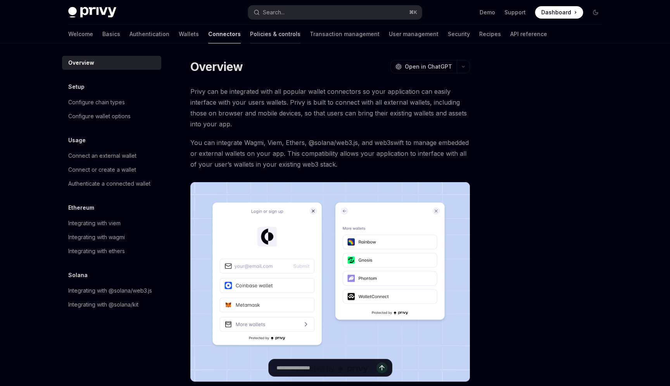  Describe the element at coordinates (330, 282) in the screenshot. I see `img: Connectors3` at that location.